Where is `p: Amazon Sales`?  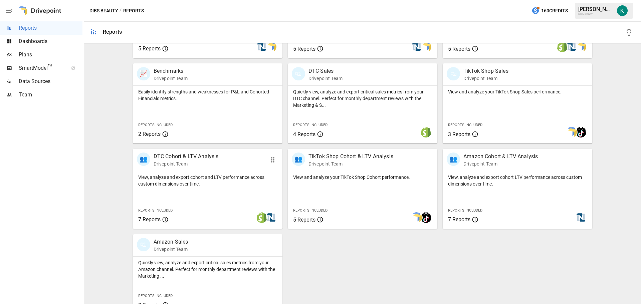
p: Amazon Sales is located at coordinates (171, 242).